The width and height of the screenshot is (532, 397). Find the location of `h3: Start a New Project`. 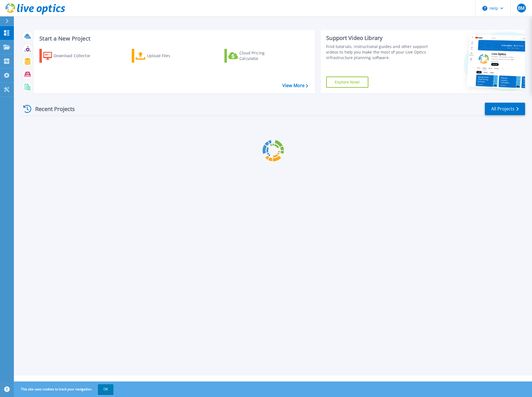

h3: Start a New Project is located at coordinates (173, 39).